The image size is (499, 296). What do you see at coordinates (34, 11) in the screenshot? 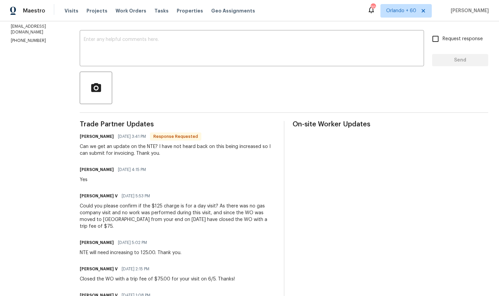
I see `span: Maestro` at bounding box center [34, 11].